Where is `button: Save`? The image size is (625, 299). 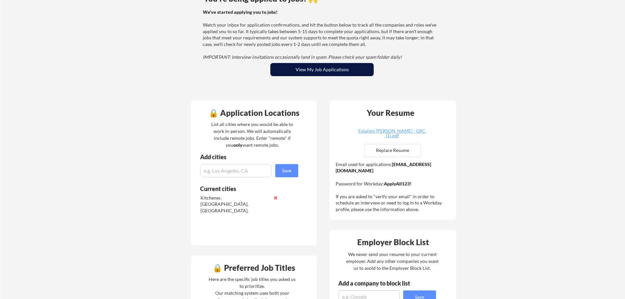
button: Save is located at coordinates (287, 171).